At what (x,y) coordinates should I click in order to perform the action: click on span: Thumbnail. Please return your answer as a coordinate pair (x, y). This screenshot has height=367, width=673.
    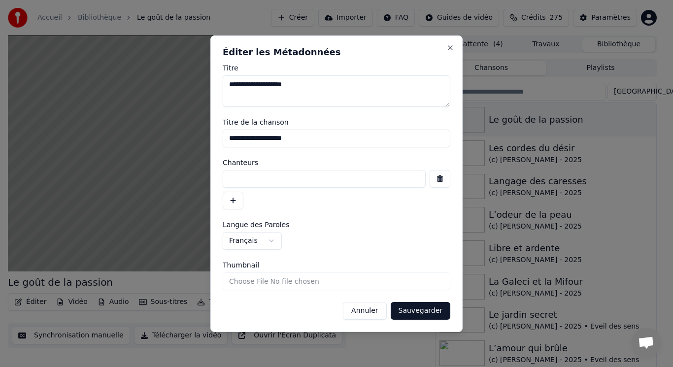
    Looking at the image, I should click on (241, 265).